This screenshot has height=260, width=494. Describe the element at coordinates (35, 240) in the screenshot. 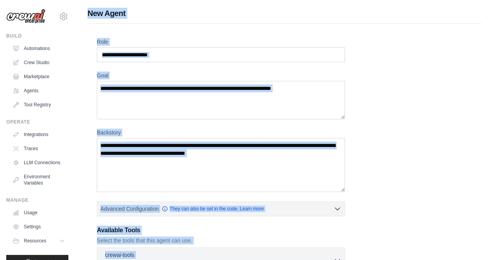

I see `span: Resources` at that location.